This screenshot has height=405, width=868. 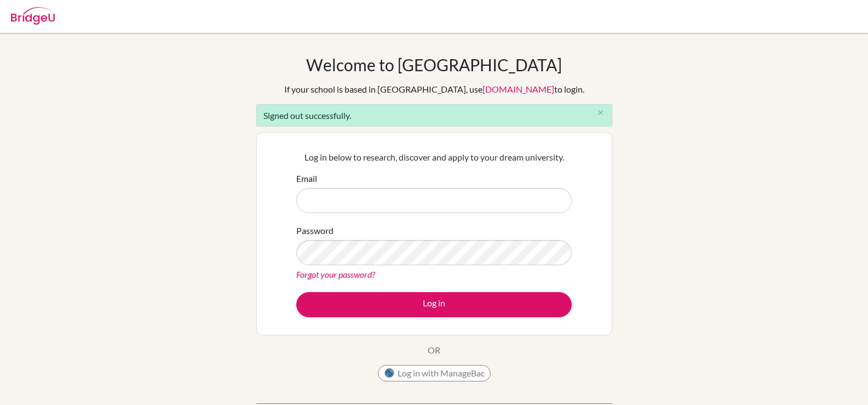 I want to click on a: Forgot your password?, so click(x=335, y=274).